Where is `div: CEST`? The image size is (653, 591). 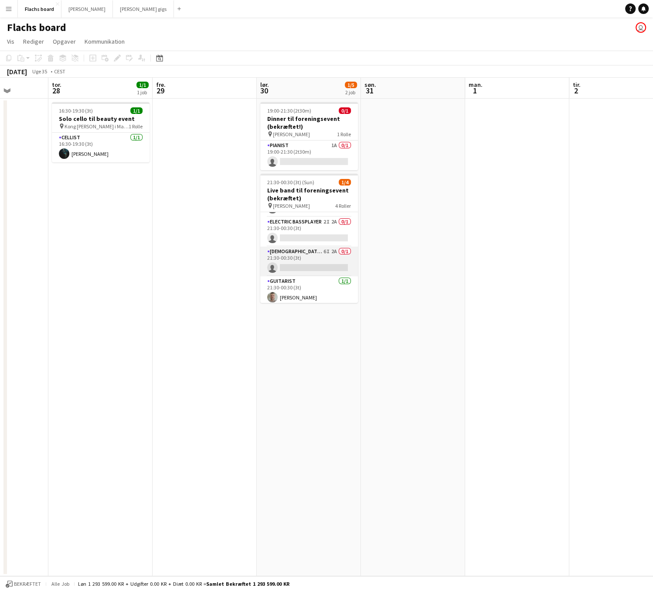 div: CEST is located at coordinates (60, 71).